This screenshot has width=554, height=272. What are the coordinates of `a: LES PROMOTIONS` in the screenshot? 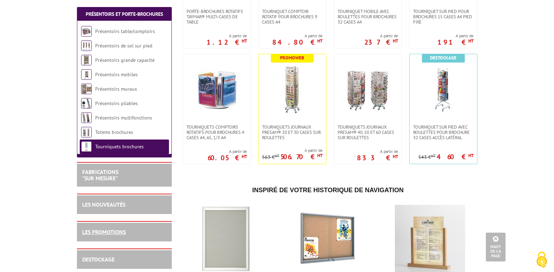 It's located at (104, 232).